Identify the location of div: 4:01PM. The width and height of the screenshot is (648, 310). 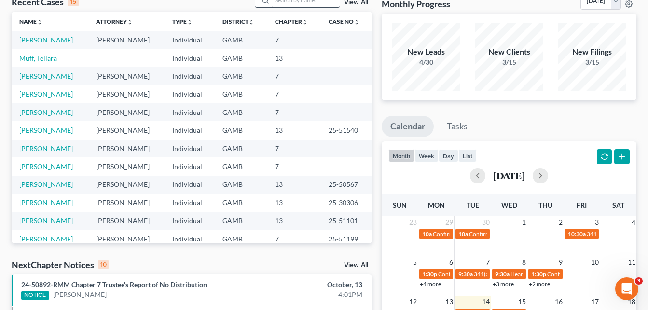
(309, 294).